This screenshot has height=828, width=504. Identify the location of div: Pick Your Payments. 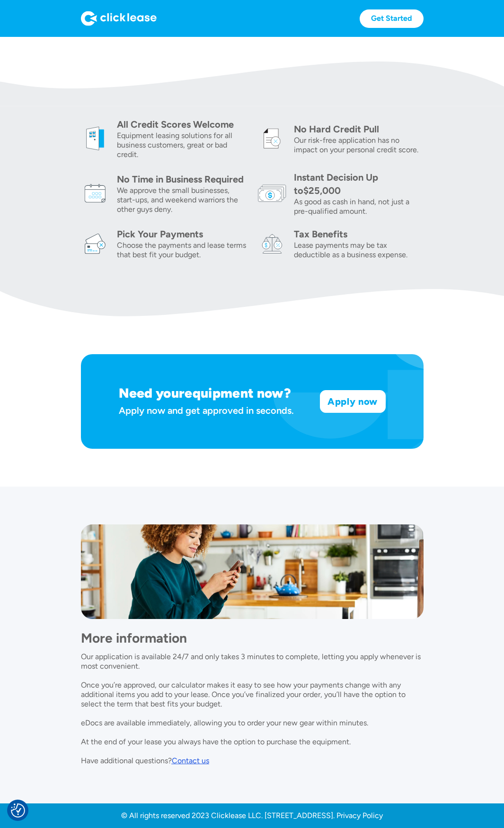
(182, 234).